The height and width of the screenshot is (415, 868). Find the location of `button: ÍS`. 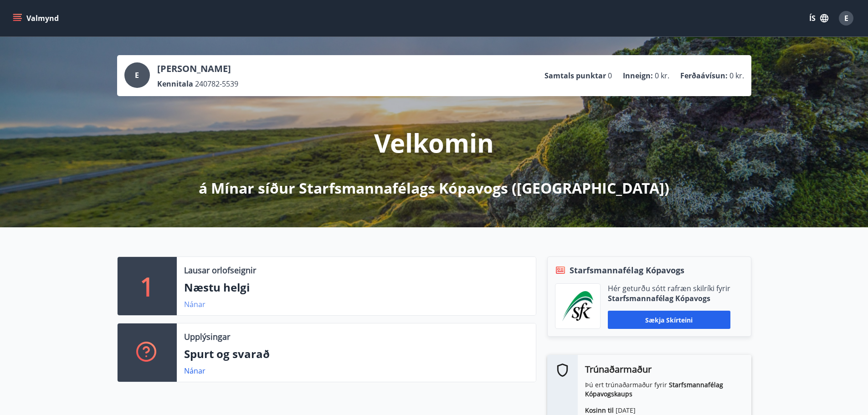

button: ÍS is located at coordinates (818, 18).